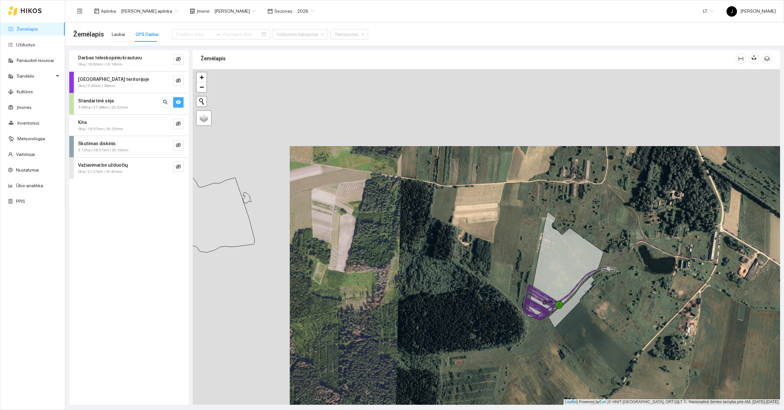 The height and width of the screenshot is (410, 784). Describe the element at coordinates (97, 11) in the screenshot. I see `span: layout` at that location.